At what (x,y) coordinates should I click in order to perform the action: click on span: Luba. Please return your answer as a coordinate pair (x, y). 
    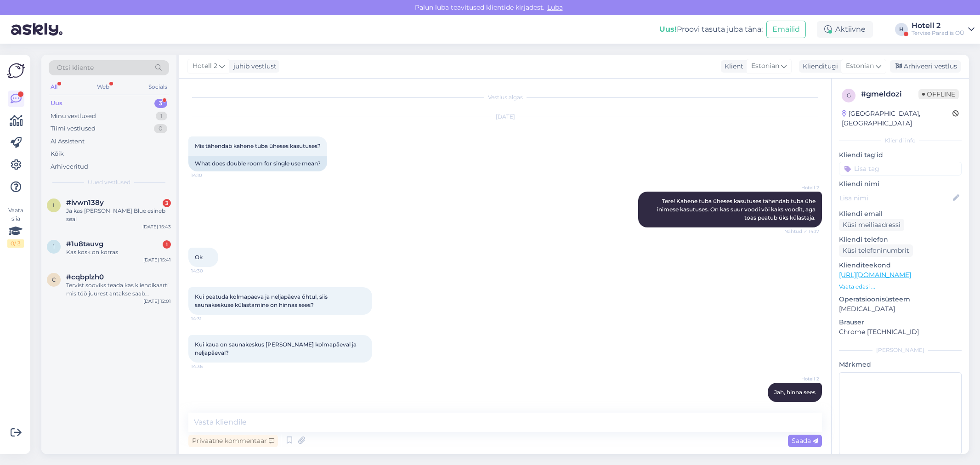
    Looking at the image, I should click on (555, 8).